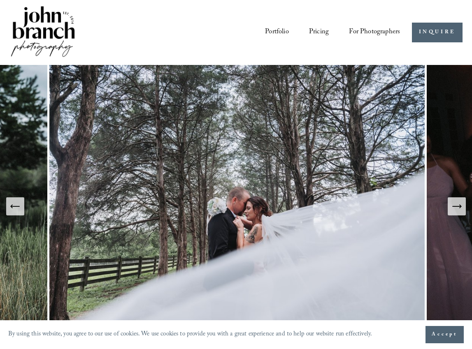 The width and height of the screenshot is (472, 349). Describe the element at coordinates (375, 32) in the screenshot. I see `a: folder dropdown` at that location.